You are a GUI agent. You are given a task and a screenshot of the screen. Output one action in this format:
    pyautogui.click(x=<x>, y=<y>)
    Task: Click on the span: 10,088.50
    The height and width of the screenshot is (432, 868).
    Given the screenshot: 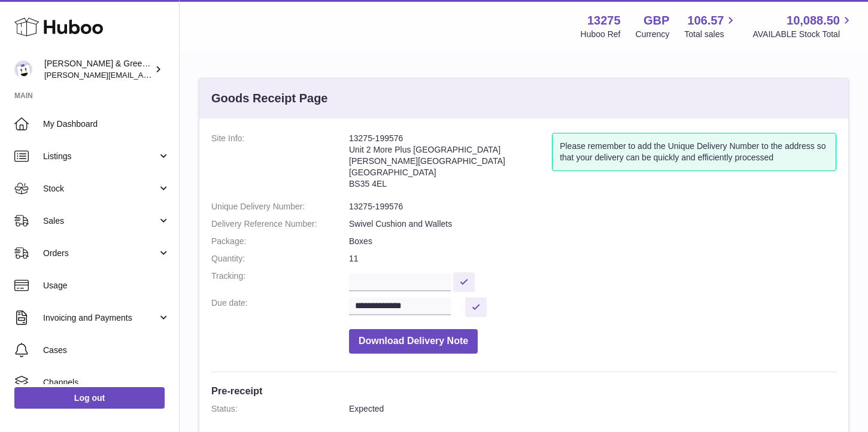 What is the action you would take?
    pyautogui.click(x=813, y=20)
    